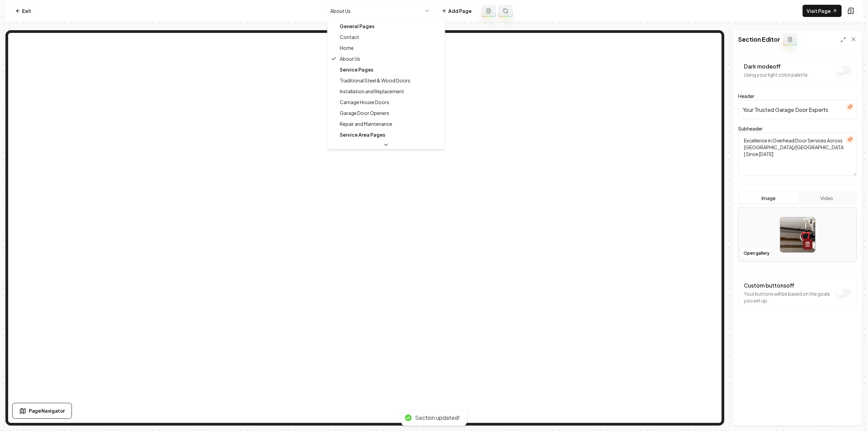  I want to click on div: General Pages, so click(386, 26).